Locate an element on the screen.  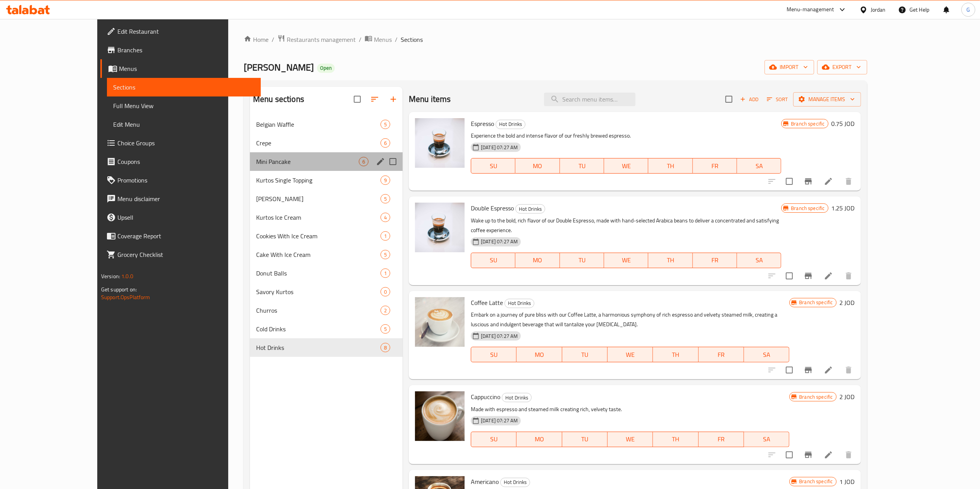
a: Coupons is located at coordinates (180, 161).